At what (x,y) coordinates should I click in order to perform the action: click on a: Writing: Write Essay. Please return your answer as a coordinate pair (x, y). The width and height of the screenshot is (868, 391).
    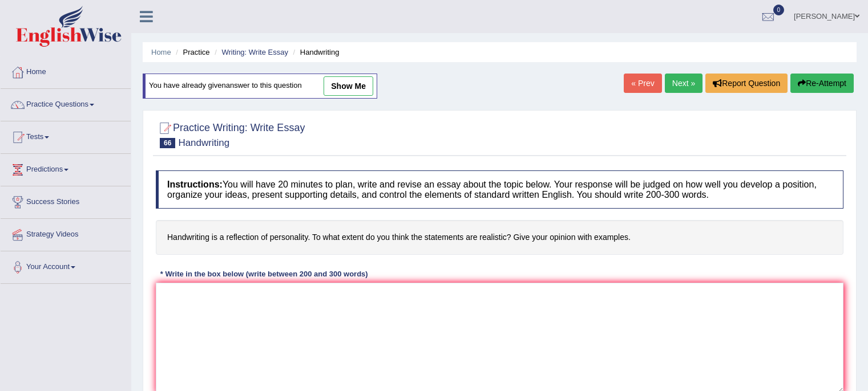
    Looking at the image, I should click on (254, 52).